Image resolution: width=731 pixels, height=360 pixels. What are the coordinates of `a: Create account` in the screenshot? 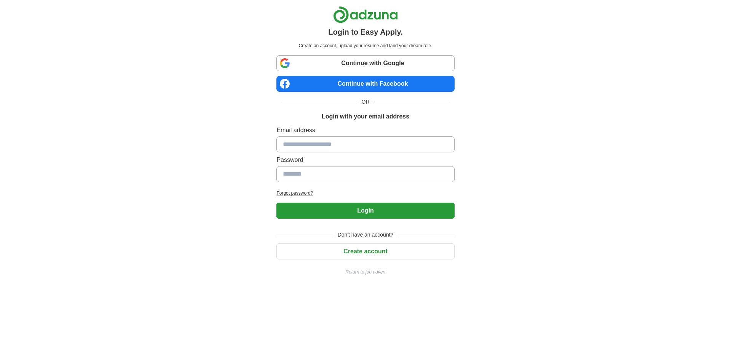 It's located at (365, 251).